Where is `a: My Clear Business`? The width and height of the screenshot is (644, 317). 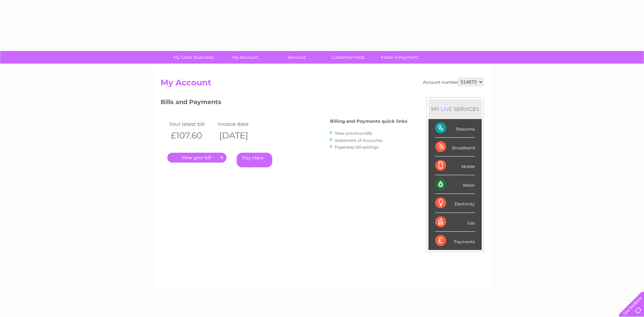 a: My Clear Business is located at coordinates (193, 57).